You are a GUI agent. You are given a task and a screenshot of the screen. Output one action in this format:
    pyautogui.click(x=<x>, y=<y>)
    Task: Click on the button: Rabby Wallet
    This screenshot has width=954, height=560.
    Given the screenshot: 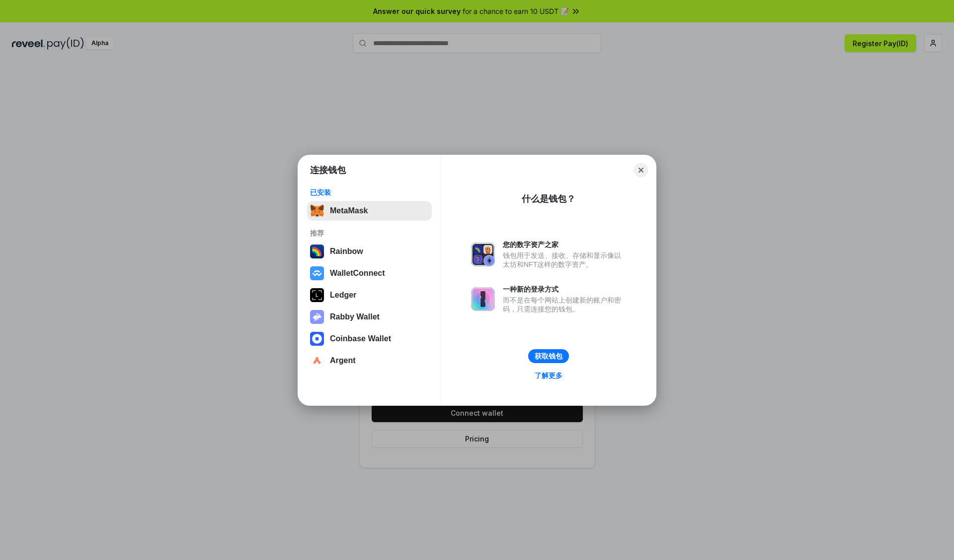 What is the action you would take?
    pyautogui.click(x=369, y=317)
    